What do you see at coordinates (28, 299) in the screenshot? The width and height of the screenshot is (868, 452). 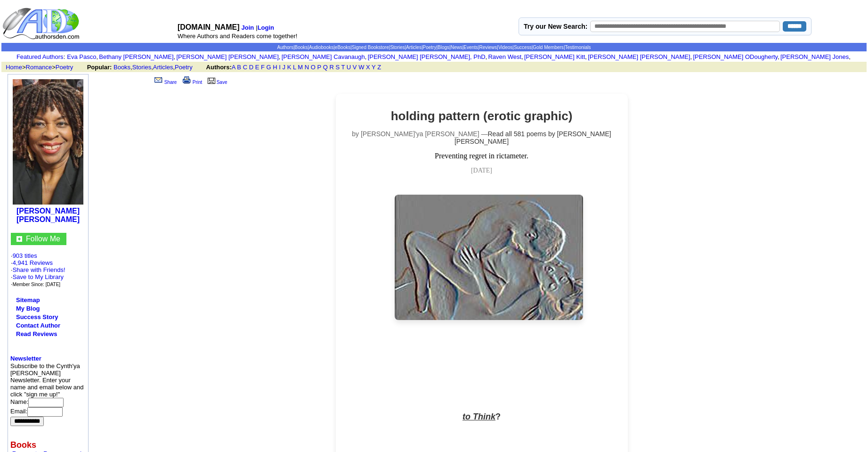 I see `a: Sitemap` at bounding box center [28, 299].